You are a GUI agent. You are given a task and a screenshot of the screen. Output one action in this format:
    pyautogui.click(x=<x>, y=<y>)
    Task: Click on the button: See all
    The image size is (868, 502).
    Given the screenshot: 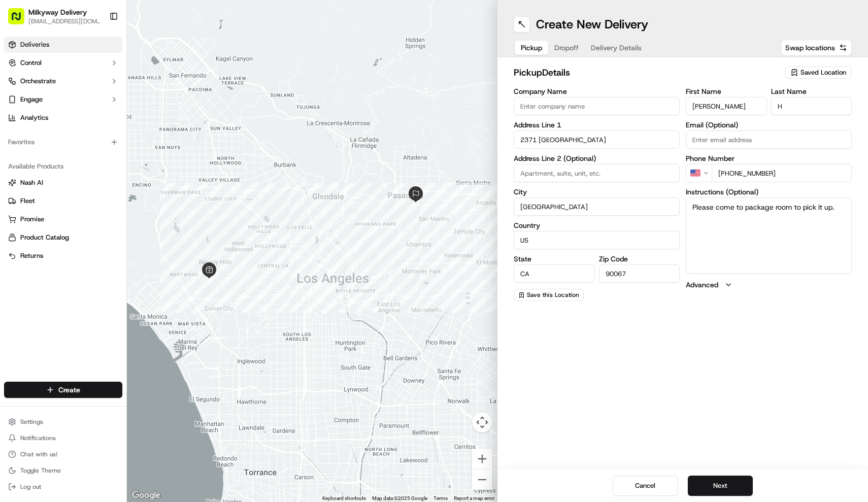 What is the action you would take?
    pyautogui.click(x=171, y=136)
    